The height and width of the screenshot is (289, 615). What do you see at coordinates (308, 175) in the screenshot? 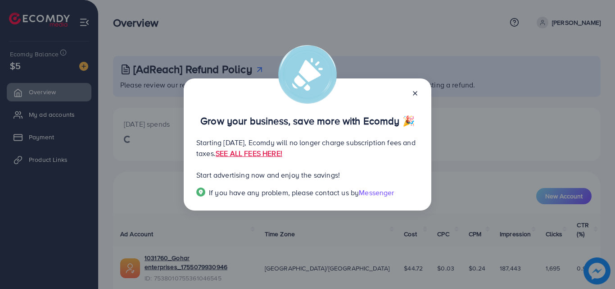
I see `p: Start advertising now and enjoy the savings!` at bounding box center [308, 175].